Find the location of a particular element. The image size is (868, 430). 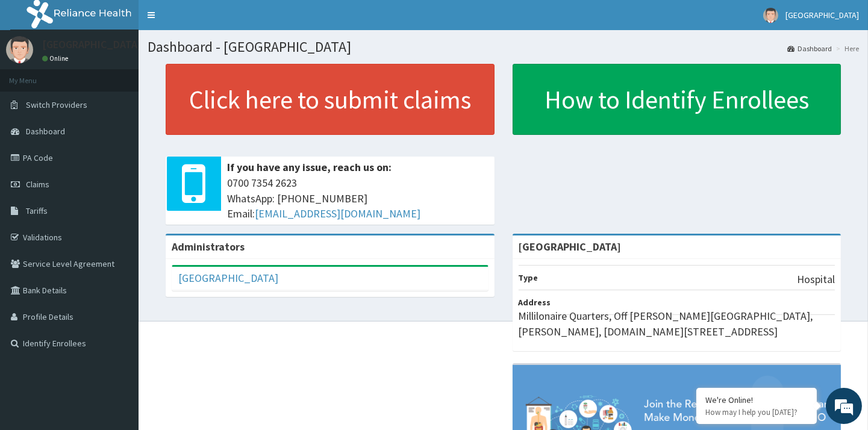

span: Tariffs is located at coordinates (37, 211).